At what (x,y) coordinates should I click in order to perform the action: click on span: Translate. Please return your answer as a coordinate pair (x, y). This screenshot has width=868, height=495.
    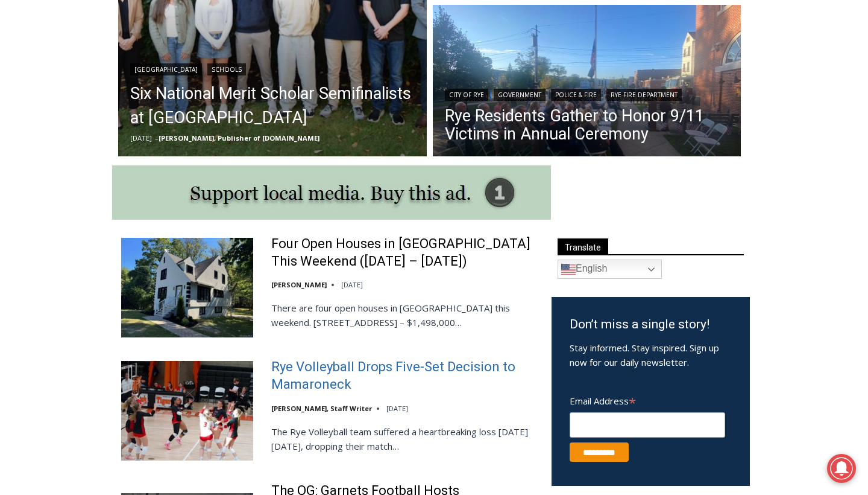
    Looking at the image, I should click on (583, 246).